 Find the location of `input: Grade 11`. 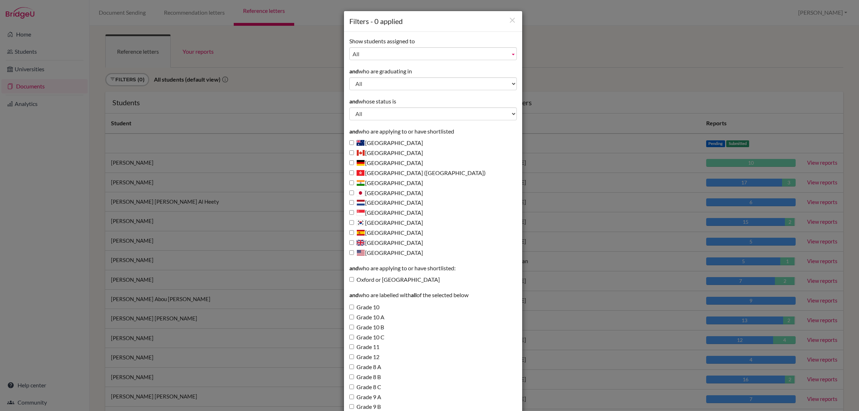

input: Grade 11 is located at coordinates (352, 347).